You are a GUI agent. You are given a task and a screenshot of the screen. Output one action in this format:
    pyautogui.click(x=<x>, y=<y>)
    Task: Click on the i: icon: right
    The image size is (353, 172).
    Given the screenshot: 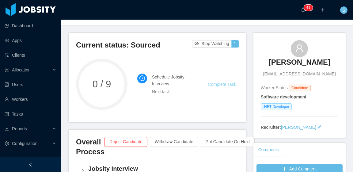 What is the action you would take?
    pyautogui.click(x=83, y=170)
    